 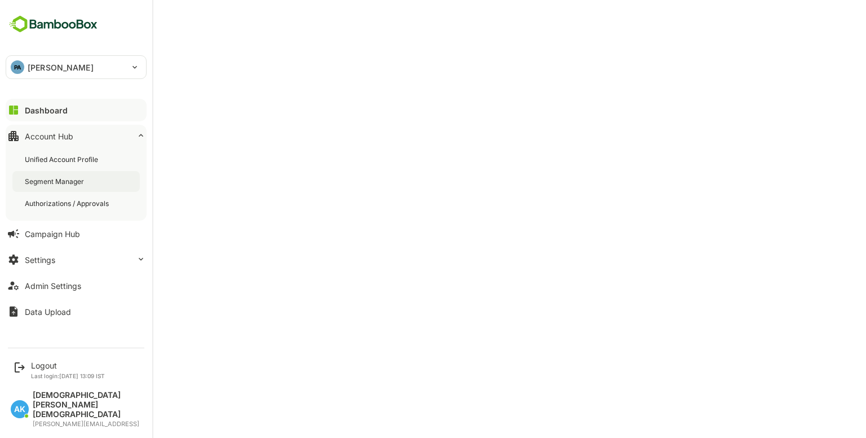 What do you see at coordinates (48, 311) in the screenshot?
I see `div: Data Upload` at bounding box center [48, 311].